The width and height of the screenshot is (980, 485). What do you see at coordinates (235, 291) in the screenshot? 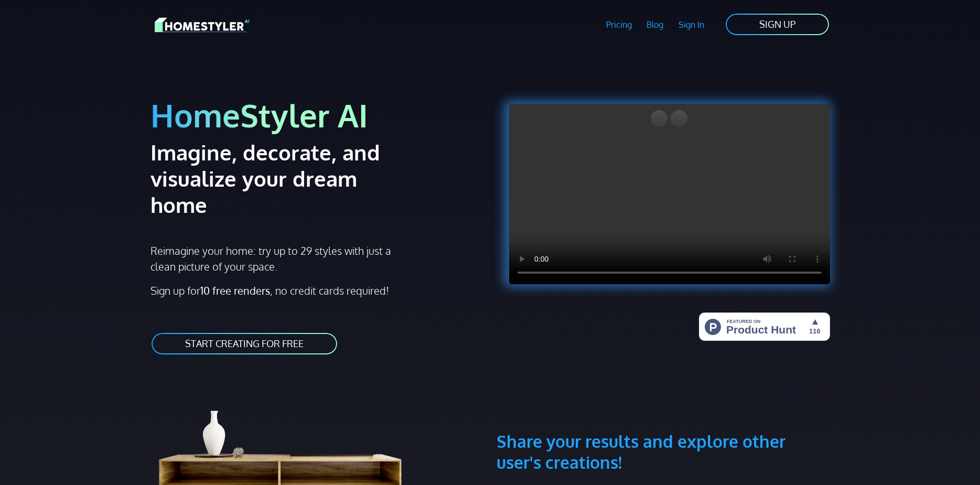
I see `strong: 10 free renders` at bounding box center [235, 291].